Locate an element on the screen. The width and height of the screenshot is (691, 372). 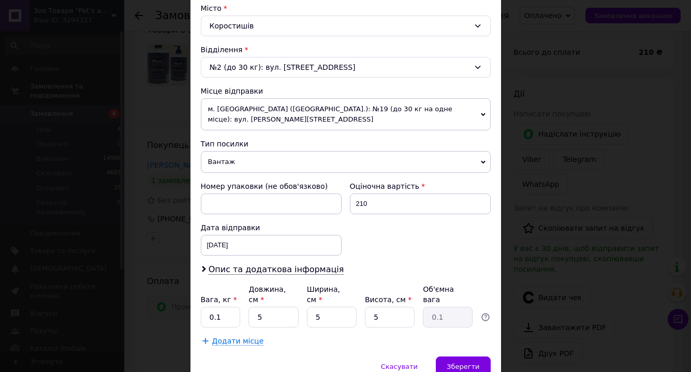
div: Об'ємна вага is located at coordinates (447, 294).